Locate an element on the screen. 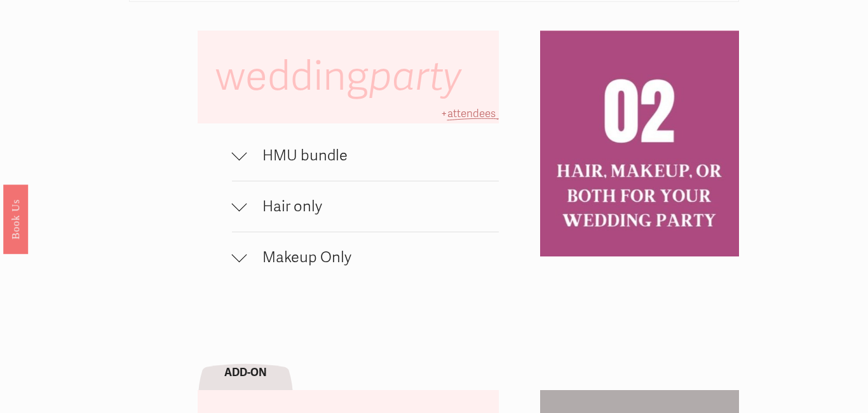 The width and height of the screenshot is (868, 413). a: Book Us is located at coordinates (15, 218).